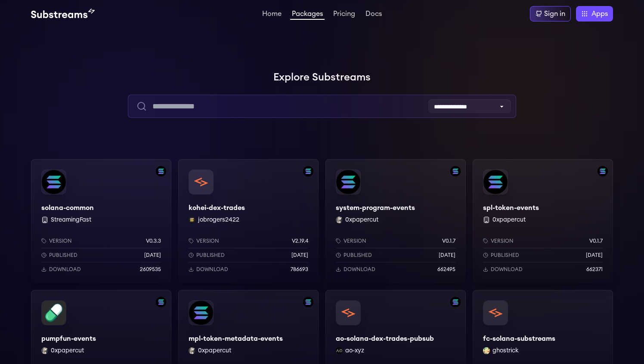  What do you see at coordinates (300, 241) in the screenshot?
I see `p: v2.19.4` at bounding box center [300, 241].